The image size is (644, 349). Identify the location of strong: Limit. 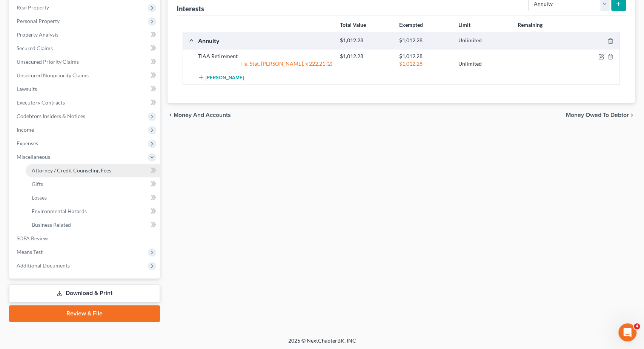
(465, 25).